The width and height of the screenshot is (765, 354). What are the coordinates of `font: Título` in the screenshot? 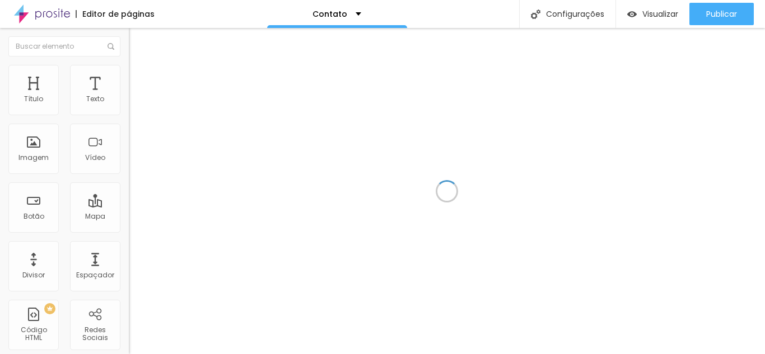 It's located at (34, 99).